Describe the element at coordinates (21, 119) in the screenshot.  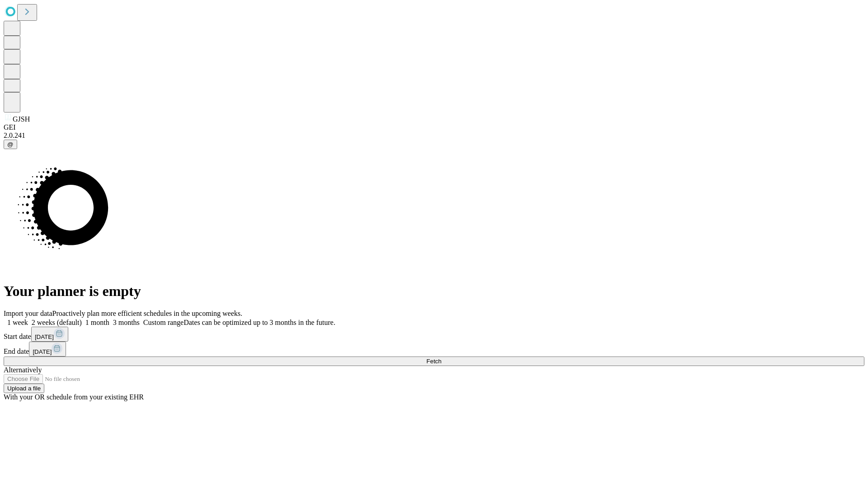
I see `span: GJSH` at that location.